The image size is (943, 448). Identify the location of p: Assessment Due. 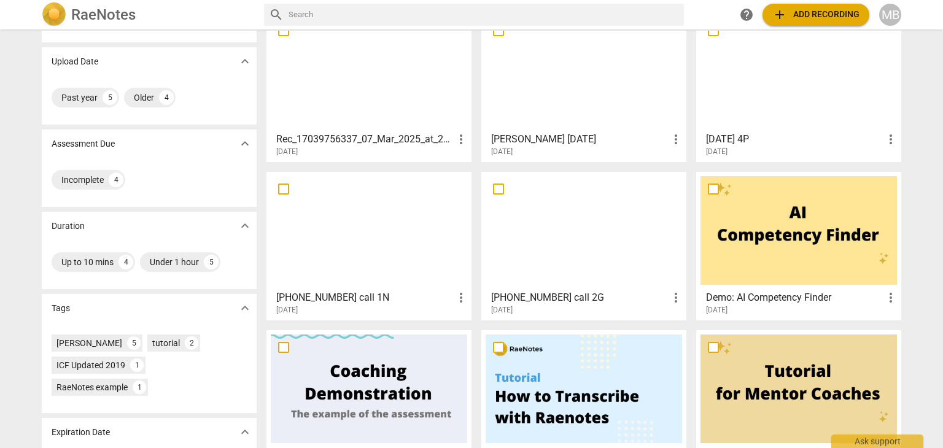
(83, 144).